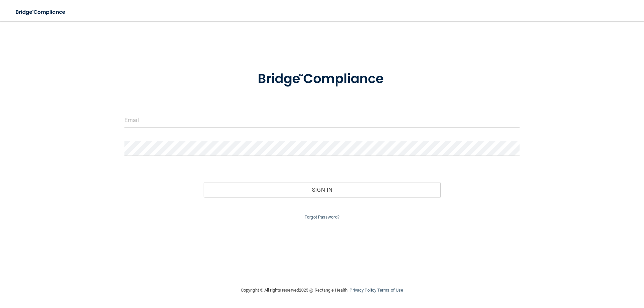 The height and width of the screenshot is (308, 644). What do you see at coordinates (322, 217) in the screenshot?
I see `a: Forgot Password?` at bounding box center [322, 217].